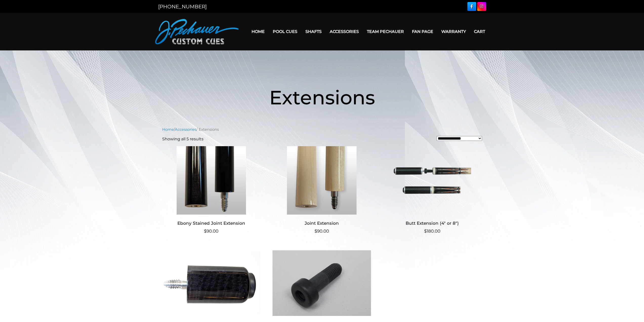 This screenshot has width=644, height=322. Describe the element at coordinates (212, 180) in the screenshot. I see `img: Ebony Stained Joint Extension` at that location.